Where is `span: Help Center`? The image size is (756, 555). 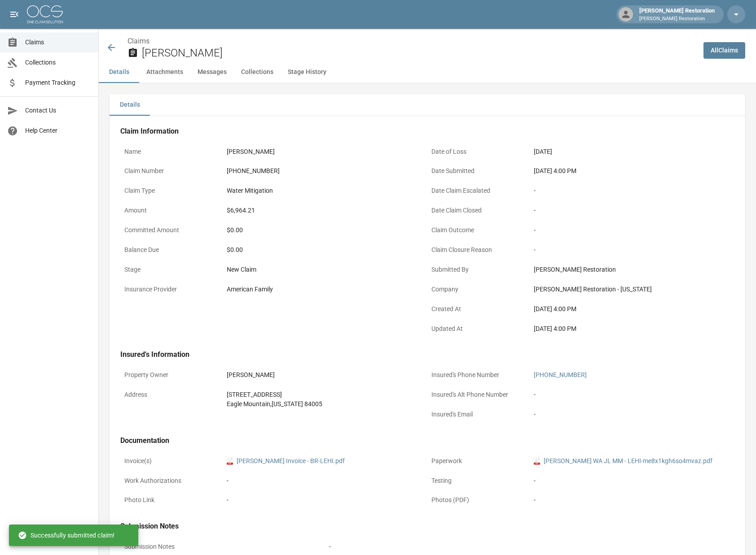
span: Help Center is located at coordinates (58, 131).